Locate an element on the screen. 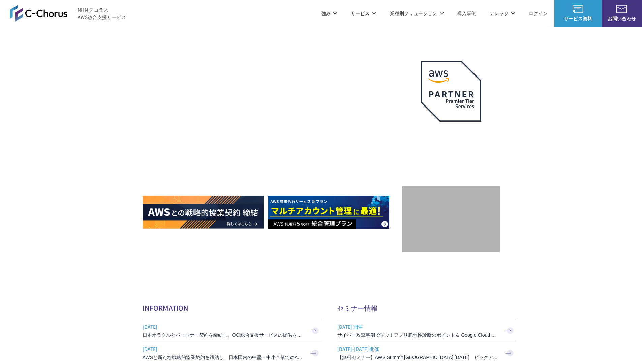 The height and width of the screenshot is (364, 642). span: お問い合わせ is located at coordinates (621, 18).